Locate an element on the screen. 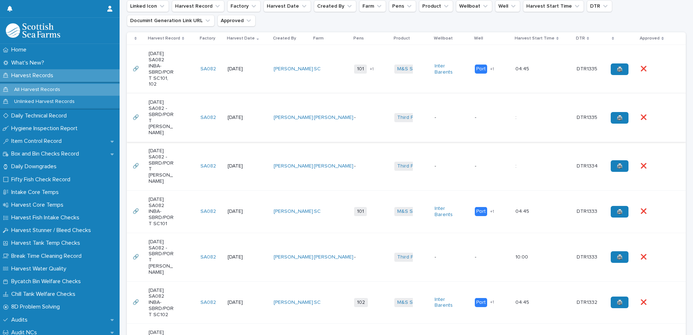 This screenshot has width=693, height=335. p: Item Control Record is located at coordinates (38, 141).